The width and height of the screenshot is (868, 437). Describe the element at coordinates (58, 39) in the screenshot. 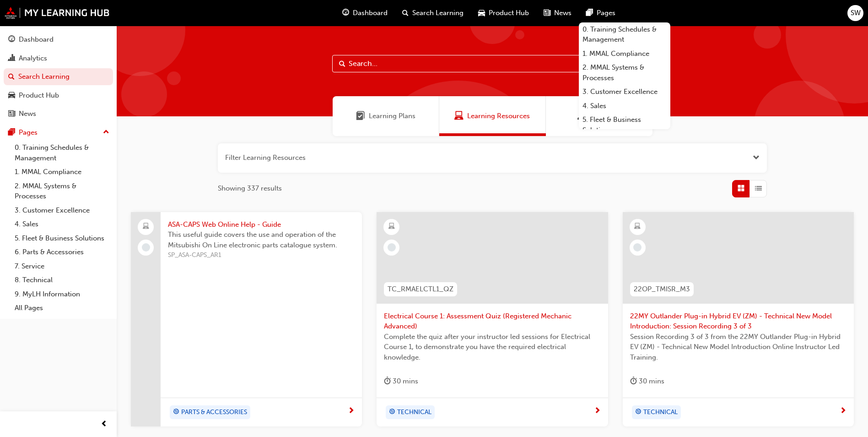

I see `a: Dashboard` at that location.